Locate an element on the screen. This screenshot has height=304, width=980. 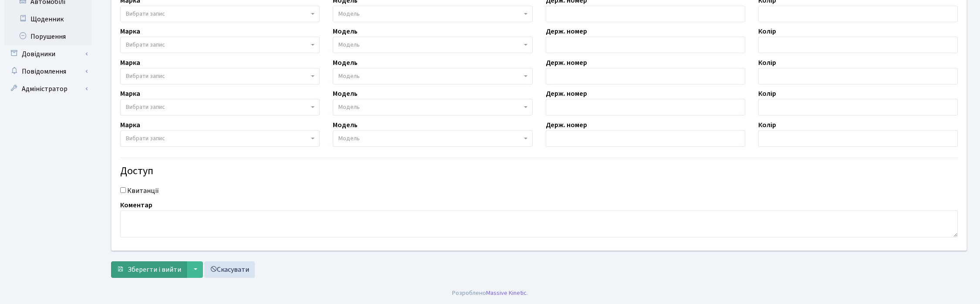
a: Довідники is located at coordinates (48, 54).